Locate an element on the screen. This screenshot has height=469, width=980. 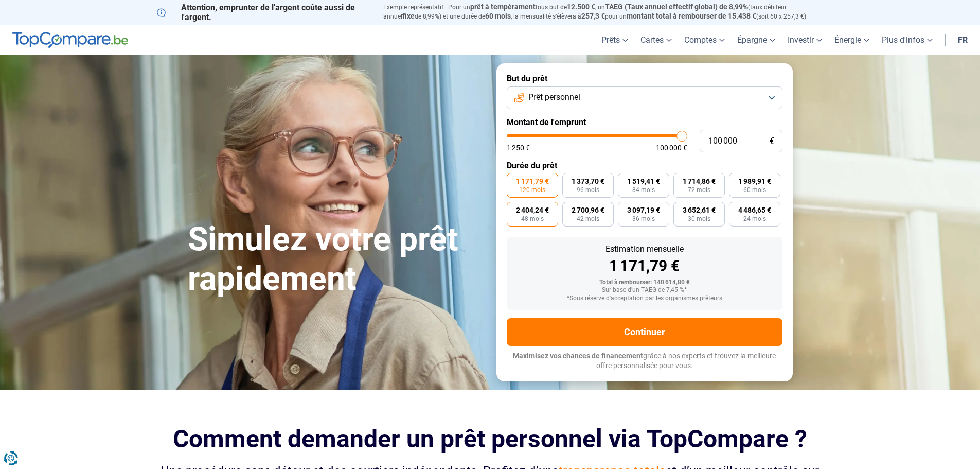
h2: Comment demander un prêt personnel via TopCompare ? is located at coordinates (490, 439).